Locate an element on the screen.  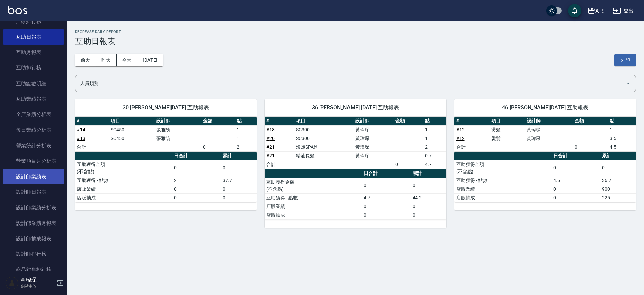
td: 店販業績 is located at coordinates (503, 189).